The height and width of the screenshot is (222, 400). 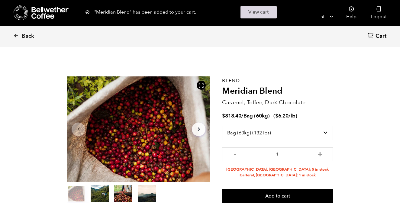 What do you see at coordinates (282, 116) in the screenshot?
I see `bdi: 6.20` at bounding box center [282, 116].